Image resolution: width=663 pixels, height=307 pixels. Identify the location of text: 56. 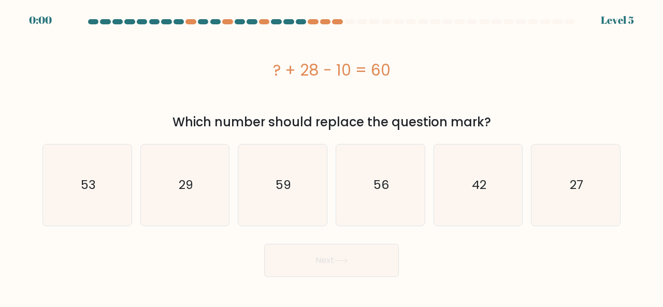
(381, 185).